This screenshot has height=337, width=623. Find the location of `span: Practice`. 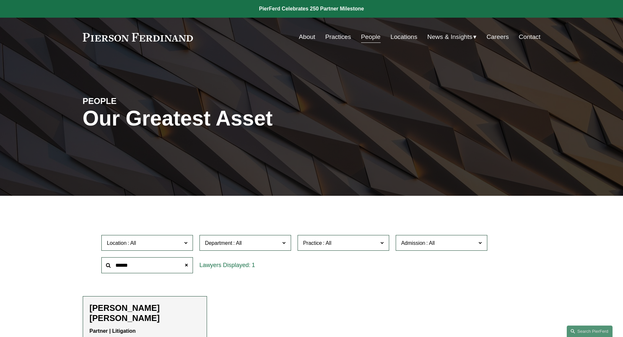

span: Practice is located at coordinates (313, 243).